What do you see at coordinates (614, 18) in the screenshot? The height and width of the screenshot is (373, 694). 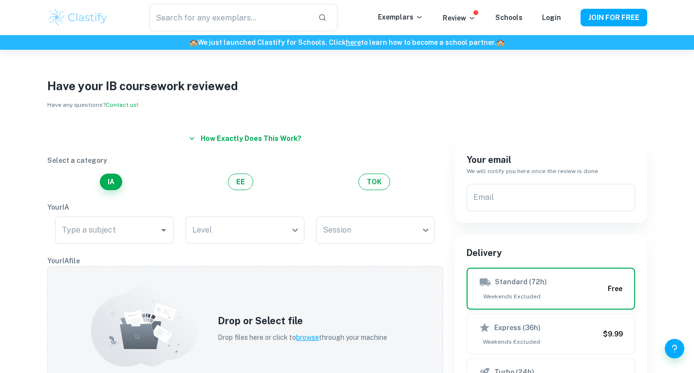 I see `a: JOIN FOR FREE` at bounding box center [614, 18].